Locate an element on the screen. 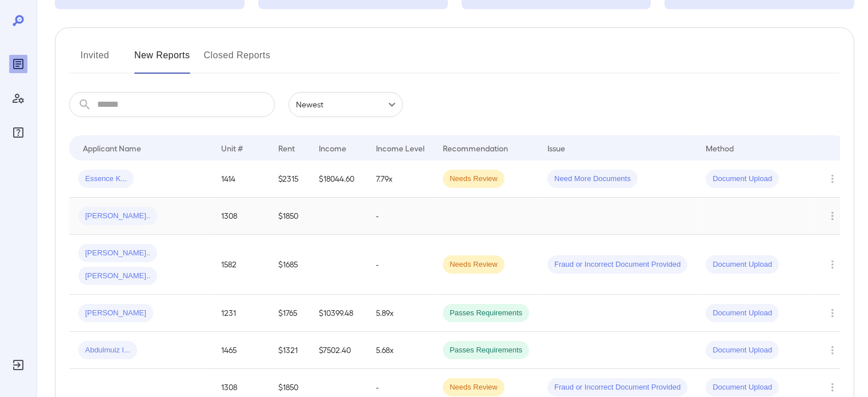 Image resolution: width=868 pixels, height=397 pixels. td: $1850 is located at coordinates (289, 216).